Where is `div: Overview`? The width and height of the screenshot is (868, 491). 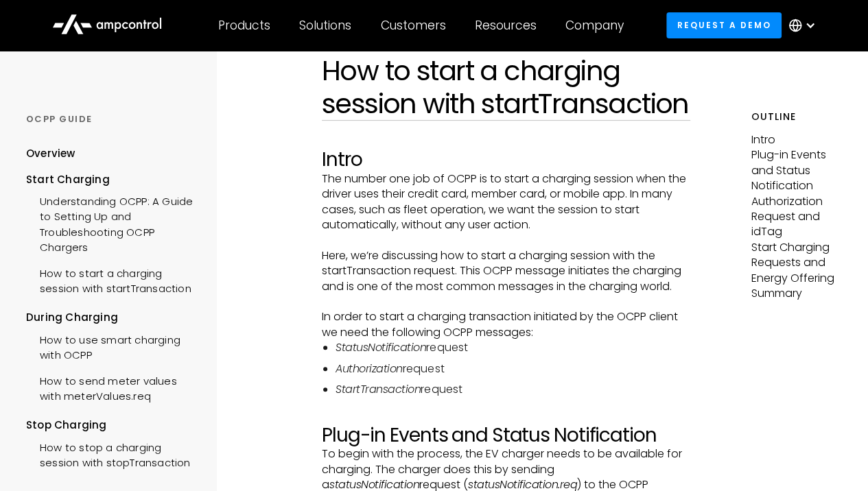
div: Overview is located at coordinates (50, 154).